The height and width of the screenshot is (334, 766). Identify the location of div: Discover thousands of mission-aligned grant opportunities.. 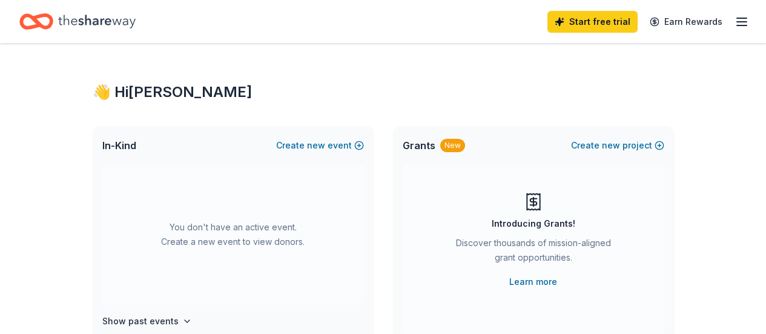
(533, 253).